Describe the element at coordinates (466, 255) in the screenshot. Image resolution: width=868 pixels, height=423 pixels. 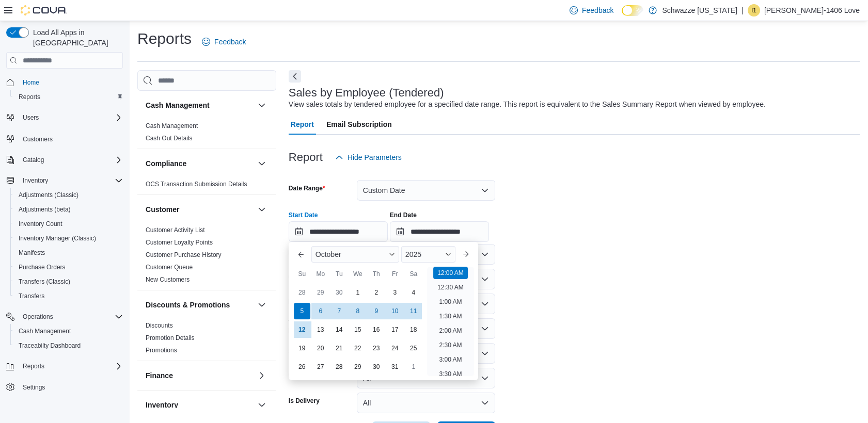
I see `button: Next month` at that location.